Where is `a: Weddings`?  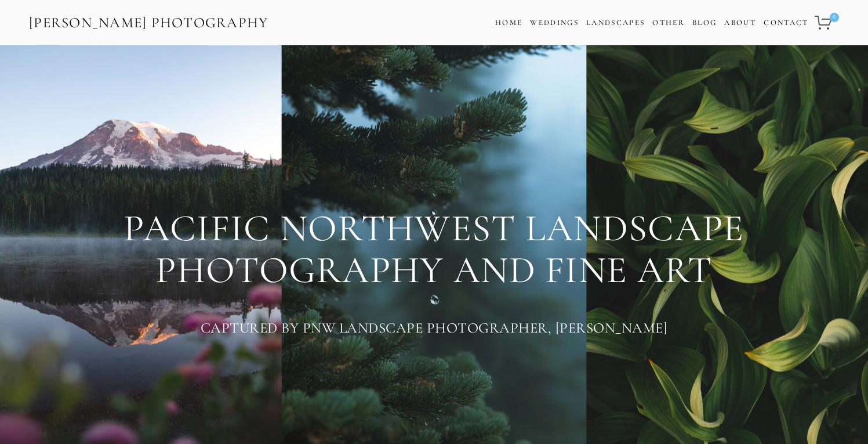 a: Weddings is located at coordinates (554, 22).